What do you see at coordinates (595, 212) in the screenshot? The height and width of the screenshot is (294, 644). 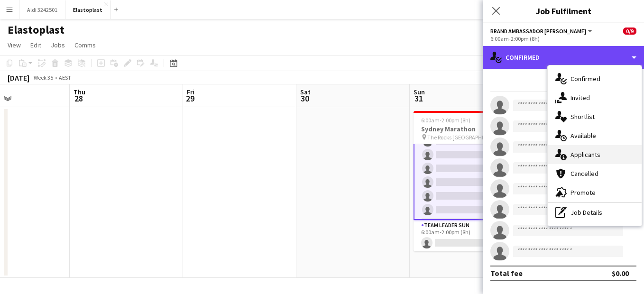 I see `div: Job Details` at bounding box center [595, 212].